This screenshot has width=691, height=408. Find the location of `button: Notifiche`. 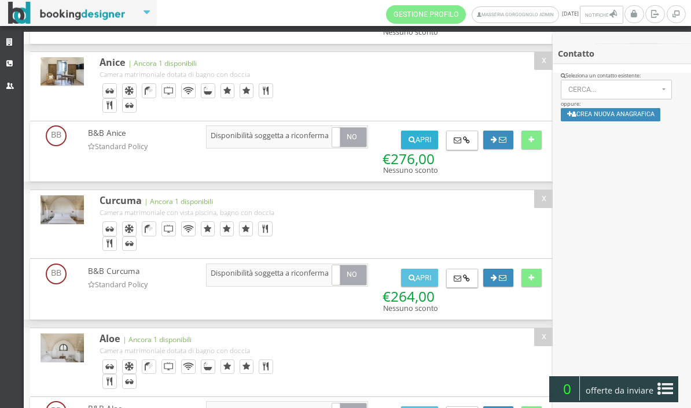

button: Notifiche is located at coordinates (601, 14).